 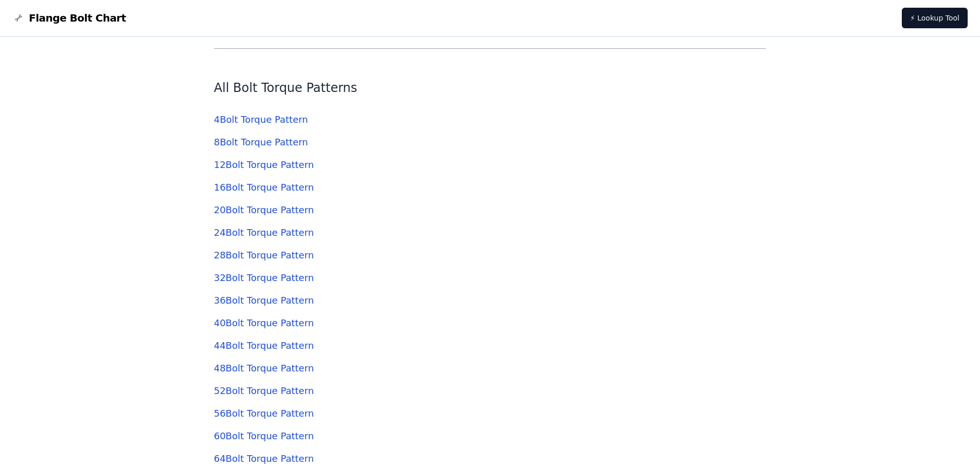 What do you see at coordinates (264, 323) in the screenshot?
I see `a: 40Bolt Torque Pattern` at bounding box center [264, 323].